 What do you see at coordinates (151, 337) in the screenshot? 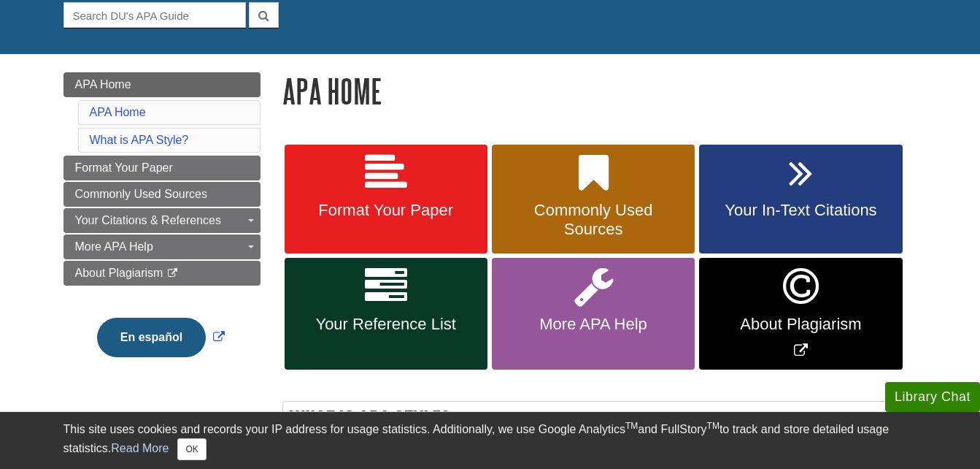
I see `button: En español` at bounding box center [151, 337].